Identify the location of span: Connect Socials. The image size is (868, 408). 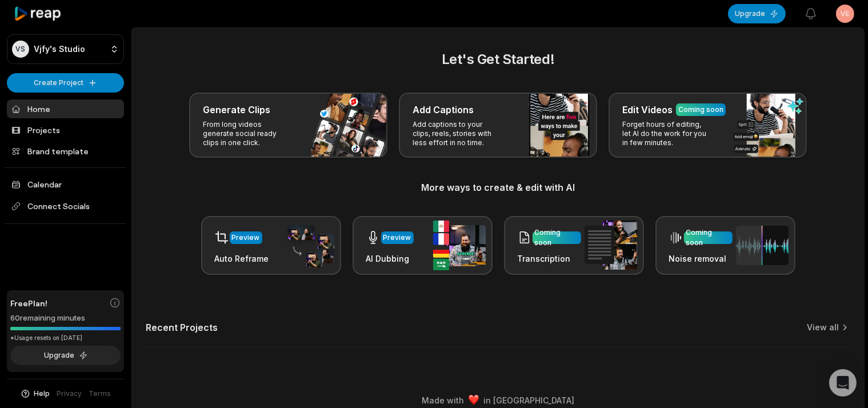
(65, 206).